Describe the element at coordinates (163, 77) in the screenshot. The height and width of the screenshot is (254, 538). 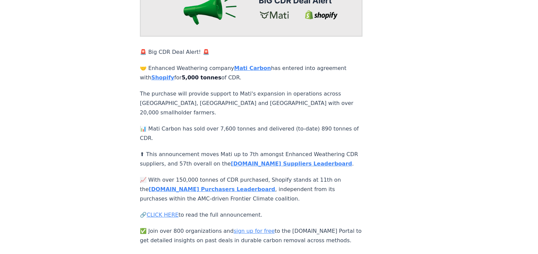
I see `strong: Shopify` at that location.